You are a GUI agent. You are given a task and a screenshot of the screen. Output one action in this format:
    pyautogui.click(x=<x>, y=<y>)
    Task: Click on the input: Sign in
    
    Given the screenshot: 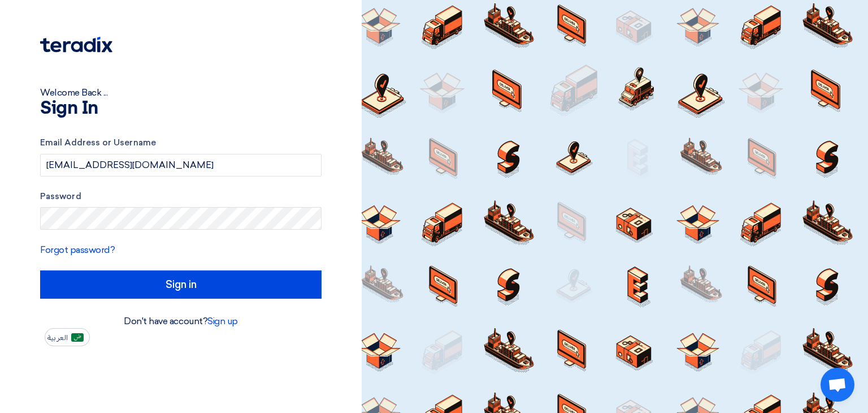 What is the action you would take?
    pyautogui.click(x=181, y=285)
    